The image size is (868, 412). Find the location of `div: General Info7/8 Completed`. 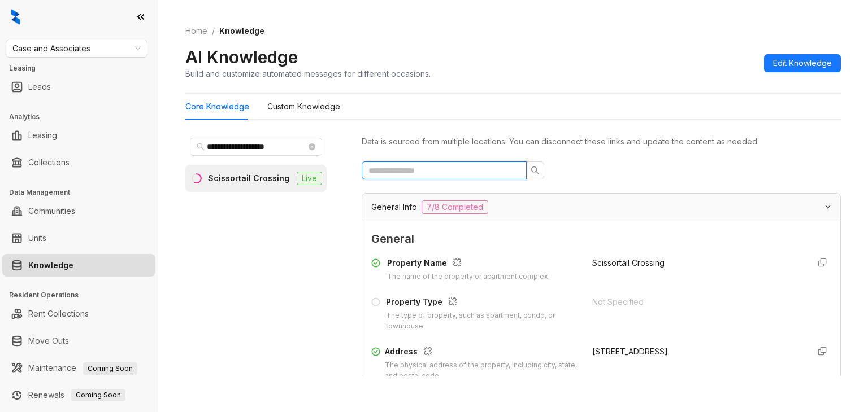

div: General Info7/8 Completed is located at coordinates (601, 207).